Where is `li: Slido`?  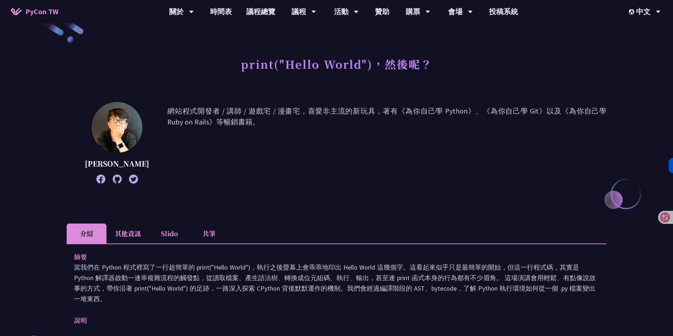 li: Slido is located at coordinates (169, 233).